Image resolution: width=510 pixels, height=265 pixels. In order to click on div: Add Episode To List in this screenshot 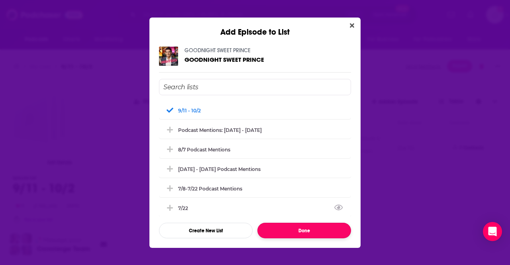, I will do `click(255, 159)`.